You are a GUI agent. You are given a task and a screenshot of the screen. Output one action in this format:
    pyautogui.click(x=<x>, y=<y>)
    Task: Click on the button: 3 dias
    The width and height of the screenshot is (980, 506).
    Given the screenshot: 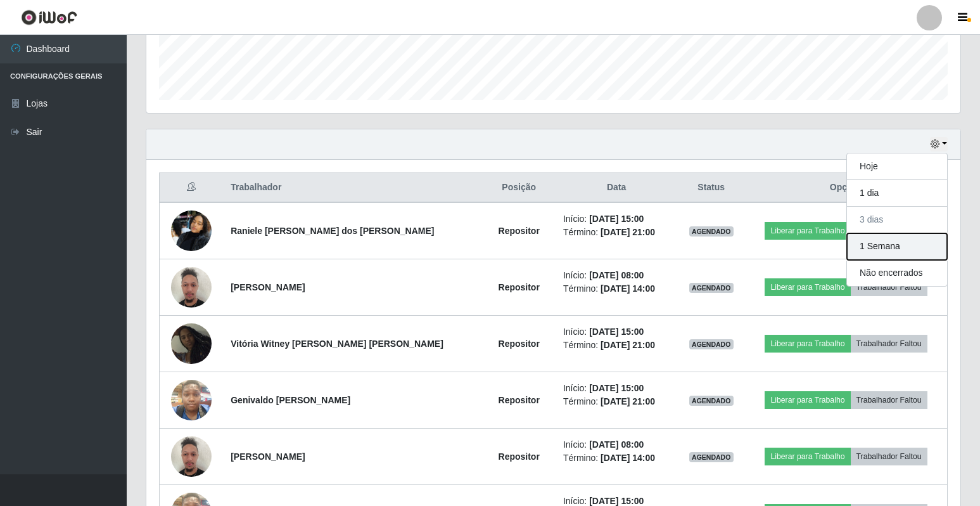 What is the action you would take?
    pyautogui.click(x=897, y=220)
    